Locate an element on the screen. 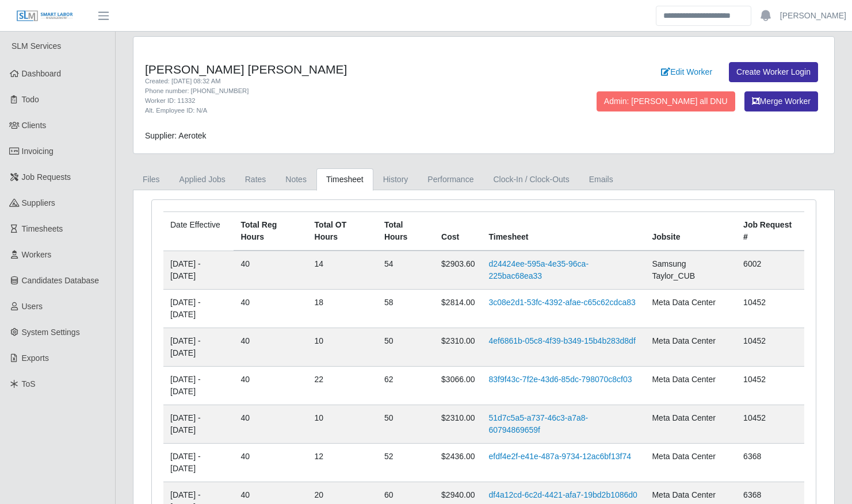 The image size is (852, 504). img: SLM Logo is located at coordinates (45, 16).